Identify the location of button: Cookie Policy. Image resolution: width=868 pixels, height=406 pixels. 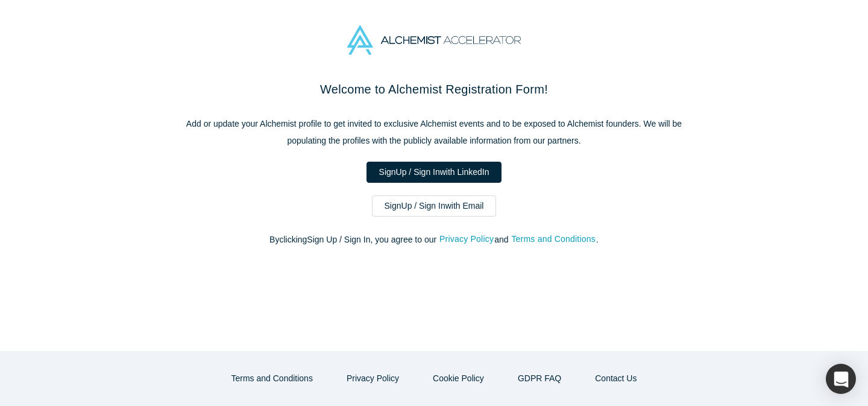
(458, 378).